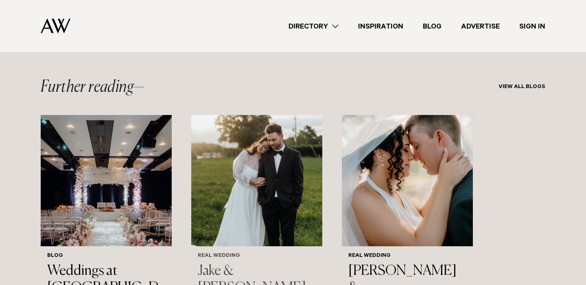 This screenshot has height=285, width=586. I want to click on h6: Blog, so click(106, 256).